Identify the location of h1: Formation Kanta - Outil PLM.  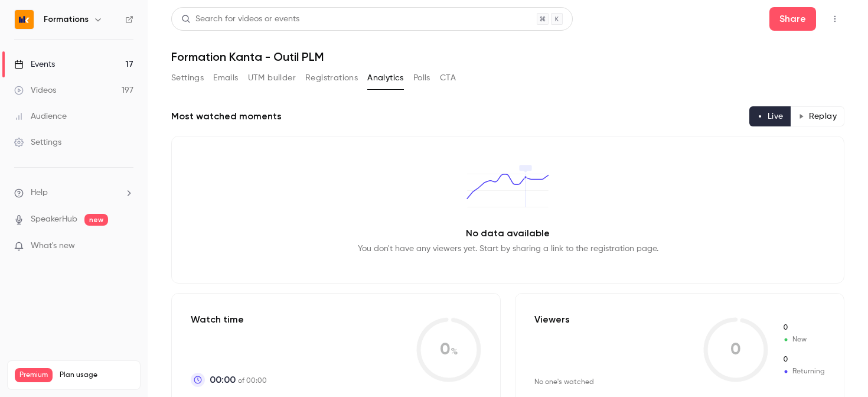
(508, 57).